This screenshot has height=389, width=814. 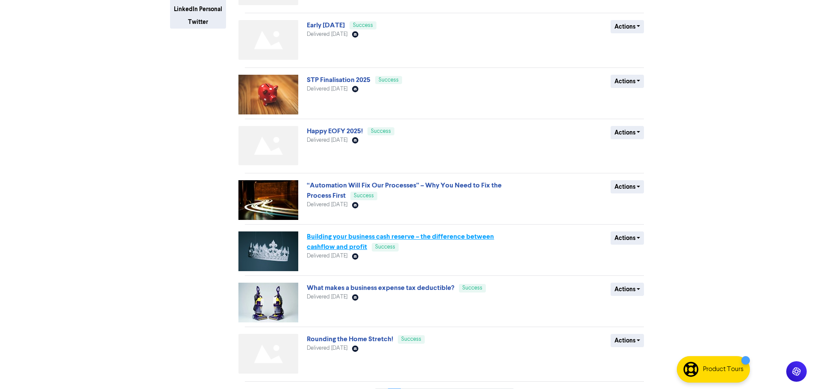 I want to click on a: STP Finalisation 2025, so click(x=338, y=80).